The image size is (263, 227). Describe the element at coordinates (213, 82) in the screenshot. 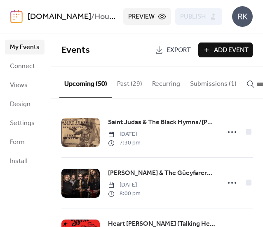

I see `button: Submissions (1)` at that location.